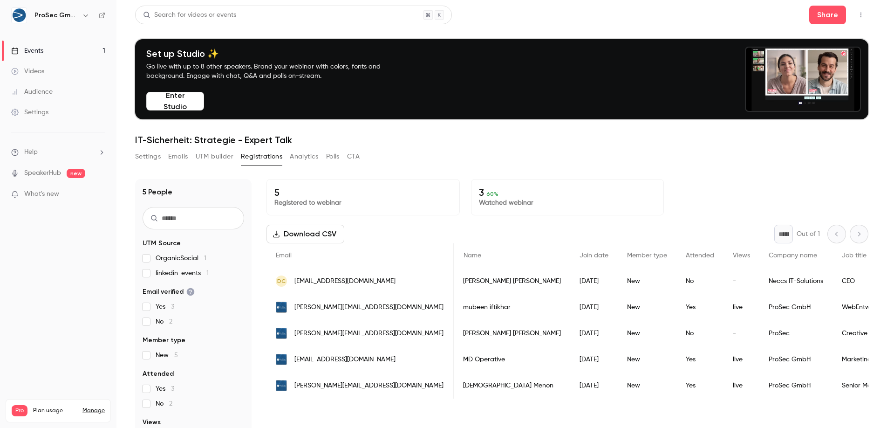  I want to click on button: Analytics, so click(304, 157).